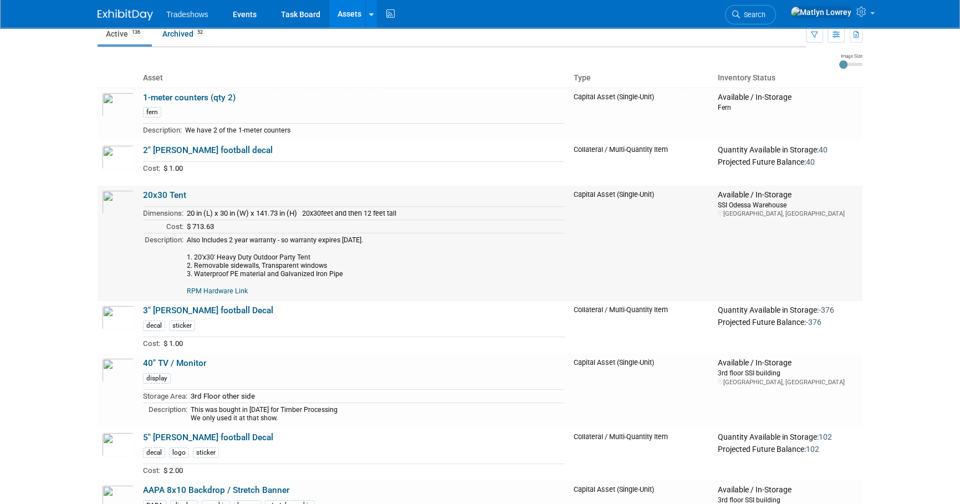 This screenshot has width=960, height=504. I want to click on span: Search, so click(752, 14).